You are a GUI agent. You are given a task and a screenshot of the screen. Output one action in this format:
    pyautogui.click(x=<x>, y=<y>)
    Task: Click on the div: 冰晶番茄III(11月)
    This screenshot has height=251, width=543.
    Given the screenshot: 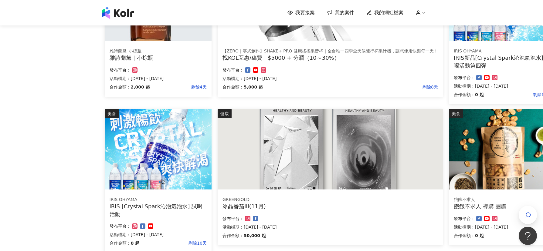 What is the action you would take?
    pyautogui.click(x=330, y=206)
    